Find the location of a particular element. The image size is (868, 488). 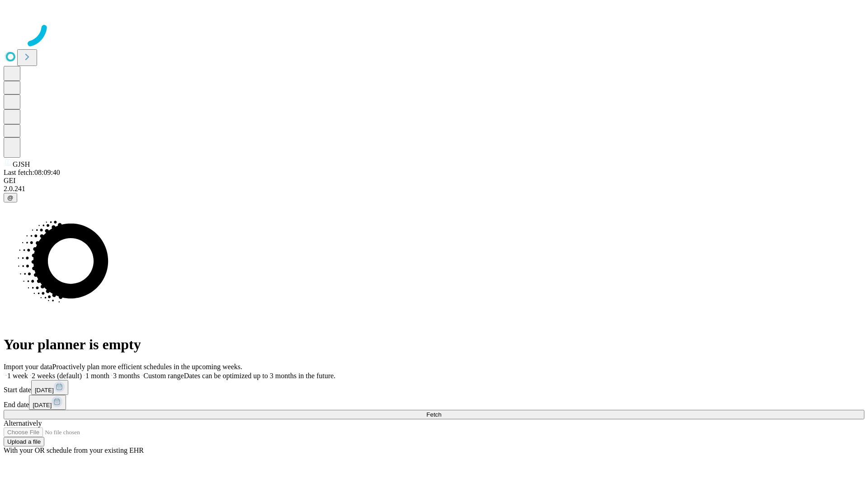

span: Alternatively is located at coordinates (22, 422).